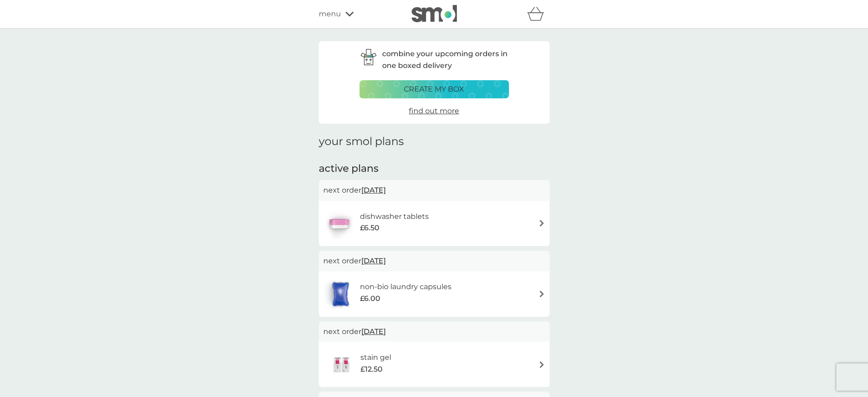  I want to click on span: £6.00, so click(370, 299).